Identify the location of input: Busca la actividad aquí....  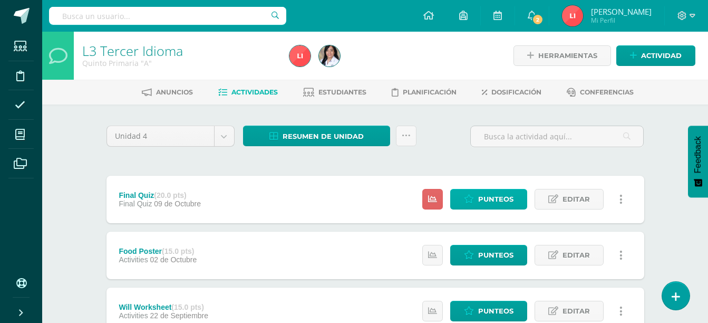
(557, 136).